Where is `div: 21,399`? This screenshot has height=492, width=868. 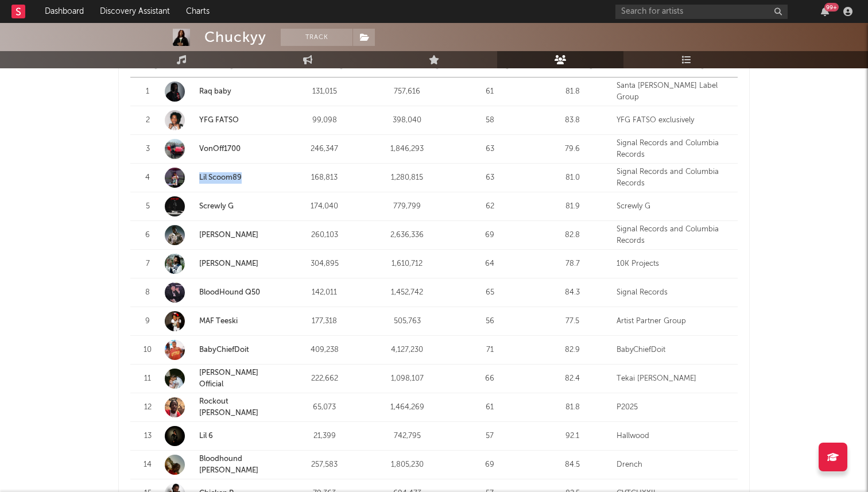 div: 21,399 is located at coordinates (324, 436).